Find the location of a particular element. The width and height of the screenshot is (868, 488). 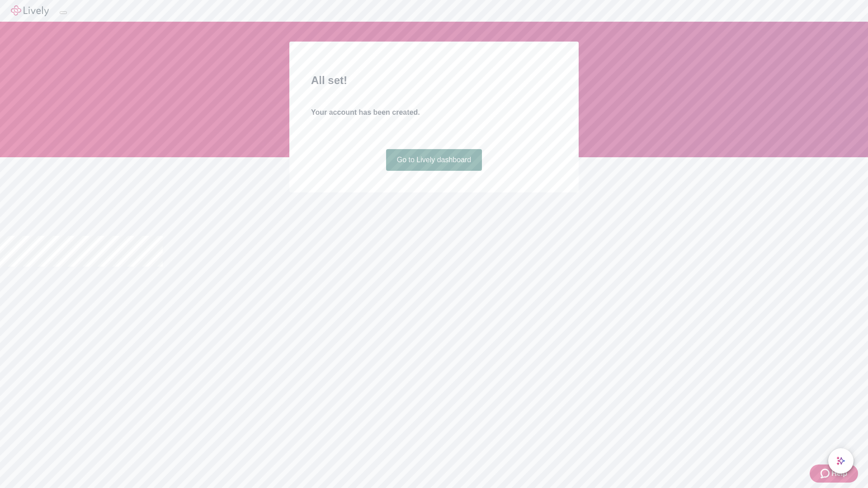

h2: All set! is located at coordinates (434, 80).